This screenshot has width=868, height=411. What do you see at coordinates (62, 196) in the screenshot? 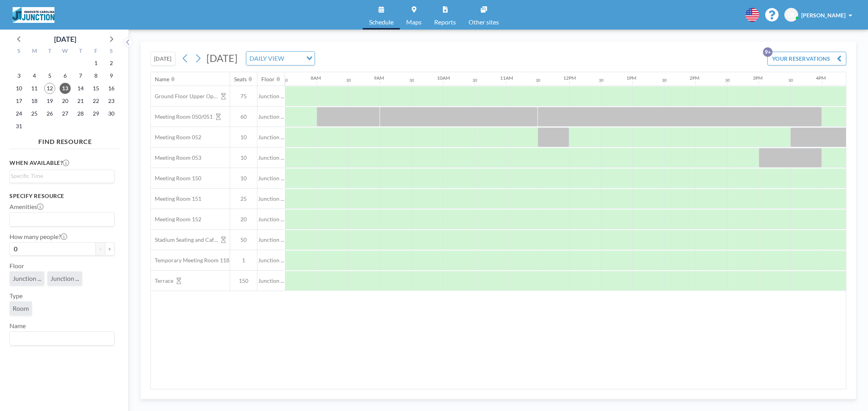
I see `h3: Specify resource` at bounding box center [62, 196].